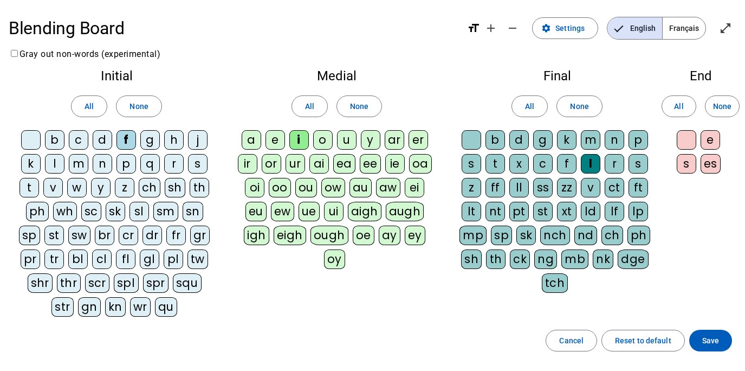  What do you see at coordinates (333, 187) in the screenshot?
I see `div: ow` at bounding box center [333, 187].